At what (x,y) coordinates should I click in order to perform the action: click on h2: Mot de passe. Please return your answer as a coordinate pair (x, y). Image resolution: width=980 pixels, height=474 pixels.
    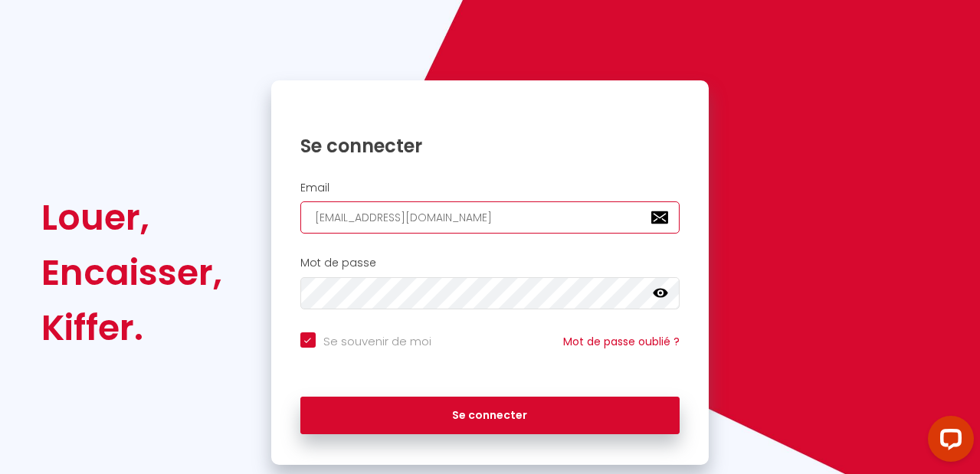
    Looking at the image, I should click on (490, 263).